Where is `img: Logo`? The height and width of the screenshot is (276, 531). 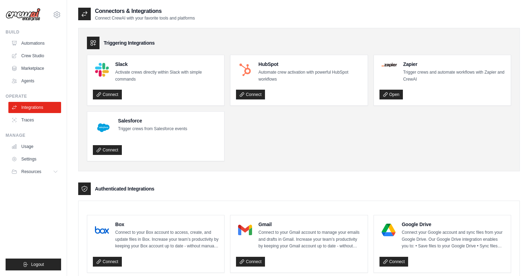 img: Logo is located at coordinates (23, 15).